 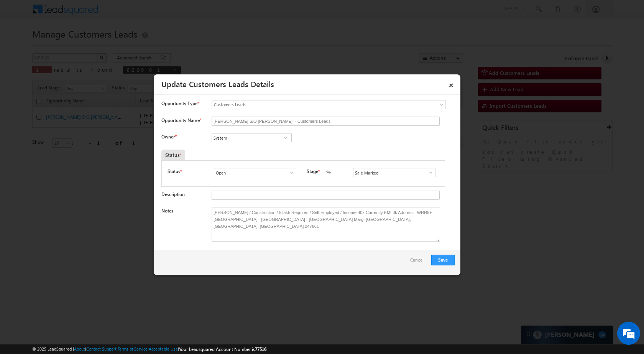 What do you see at coordinates (167, 211) in the screenshot?
I see `label: Notes` at bounding box center [167, 211].